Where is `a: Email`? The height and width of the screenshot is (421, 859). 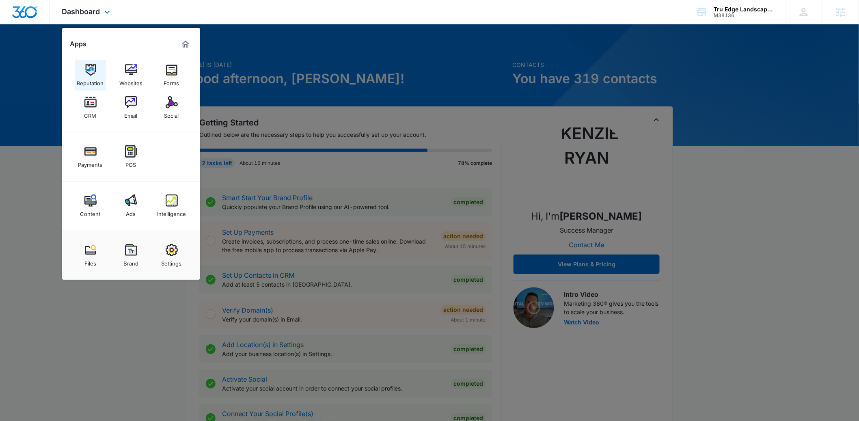
a: Email is located at coordinates (131, 108).